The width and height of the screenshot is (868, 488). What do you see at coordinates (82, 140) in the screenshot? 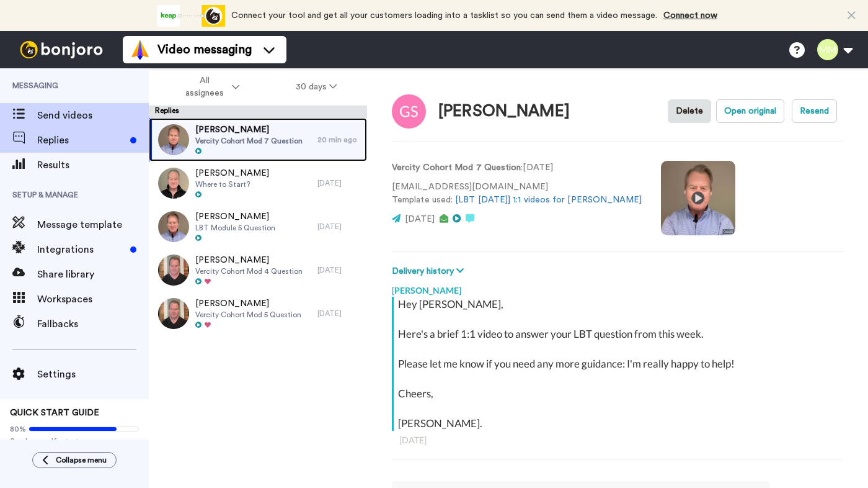
I see `span: Replies` at bounding box center [82, 140].